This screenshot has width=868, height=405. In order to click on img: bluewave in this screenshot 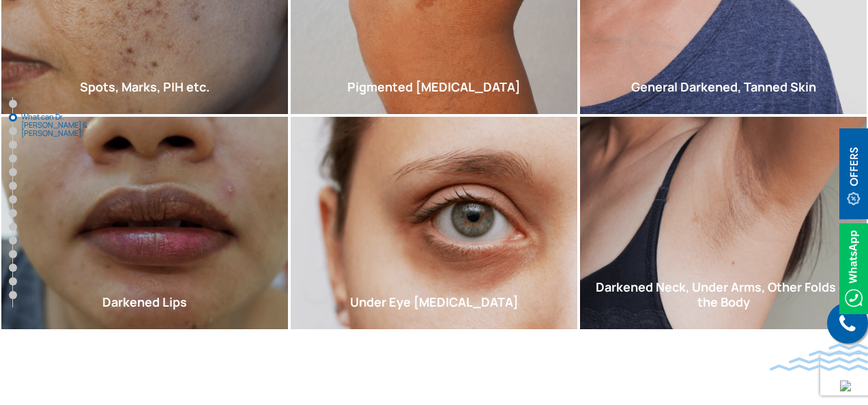, I will do `click(819, 357)`.